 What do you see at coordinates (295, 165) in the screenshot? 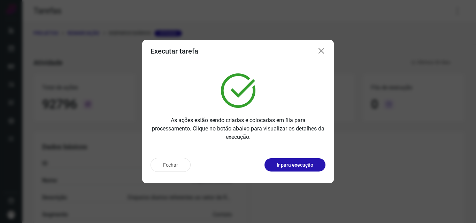
I see `p: Ir para execução` at bounding box center [295, 165].